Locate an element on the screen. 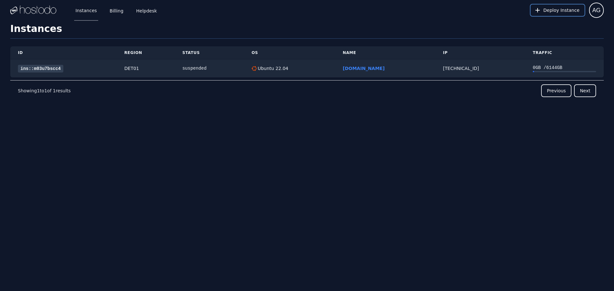 The height and width of the screenshot is (291, 614). div: Ubuntu 22.04 is located at coordinates (272, 68).